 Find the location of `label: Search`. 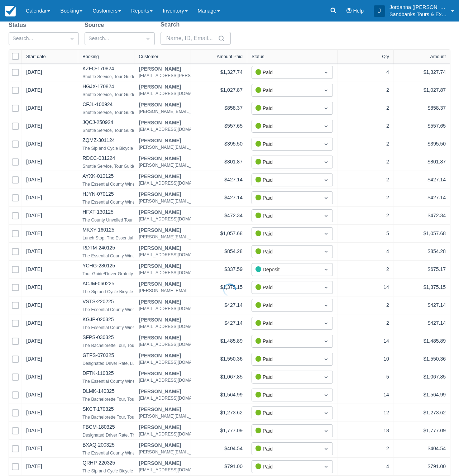

label: Search is located at coordinates (171, 25).